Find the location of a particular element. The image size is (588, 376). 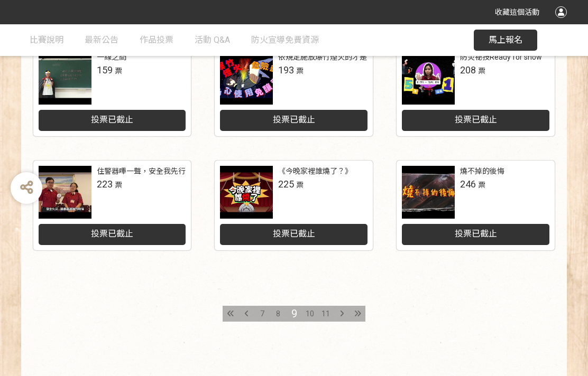

span: 8 is located at coordinates (278, 314).